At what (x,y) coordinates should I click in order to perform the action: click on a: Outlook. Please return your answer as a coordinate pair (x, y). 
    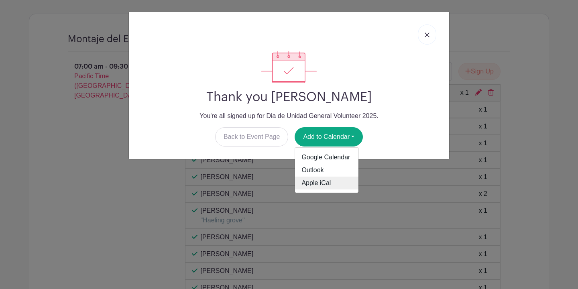
    Looking at the image, I should click on (327, 170).